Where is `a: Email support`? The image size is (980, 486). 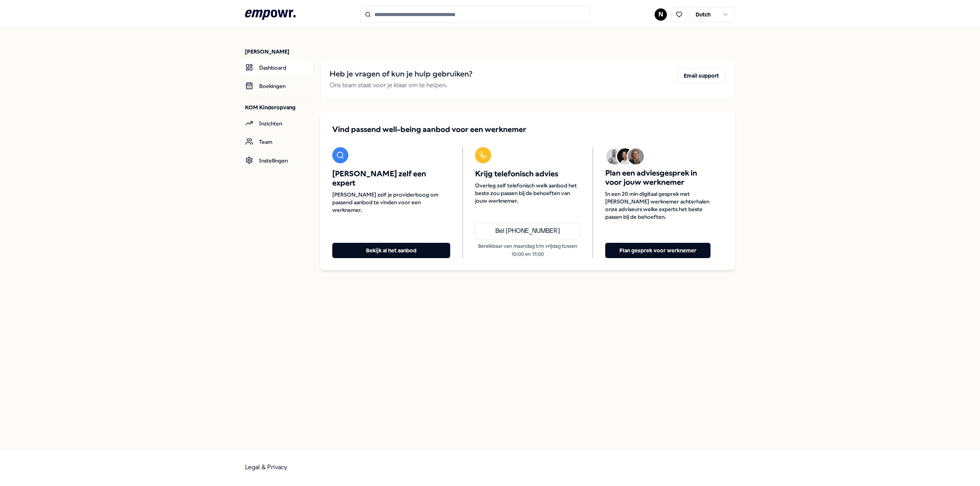 a: Email support is located at coordinates (701, 79).